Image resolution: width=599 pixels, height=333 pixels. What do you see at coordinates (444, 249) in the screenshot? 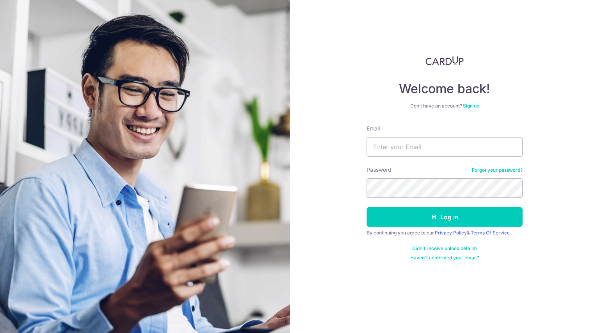
I see `a: Didn't receive unlock details?` at bounding box center [444, 249].